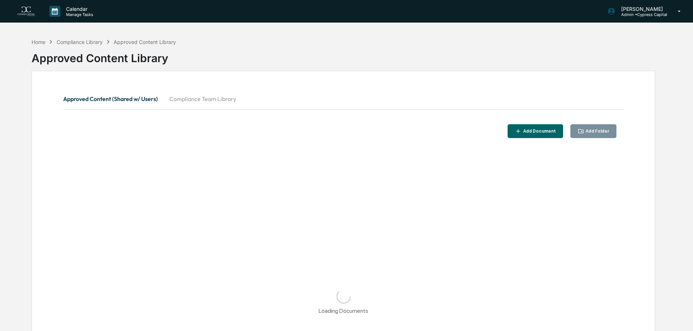  What do you see at coordinates (641, 15) in the screenshot?
I see `p: Admin • Cypress Capital` at bounding box center [641, 15].